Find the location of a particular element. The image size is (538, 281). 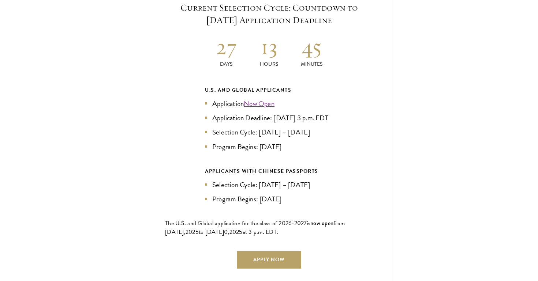

span: now open is located at coordinates (322, 223).